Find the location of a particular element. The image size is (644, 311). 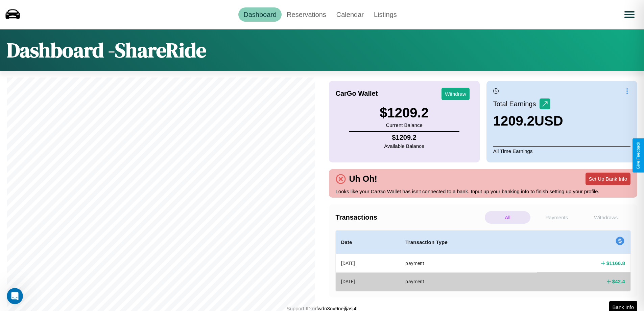

div: Give Feedback is located at coordinates (638, 156).